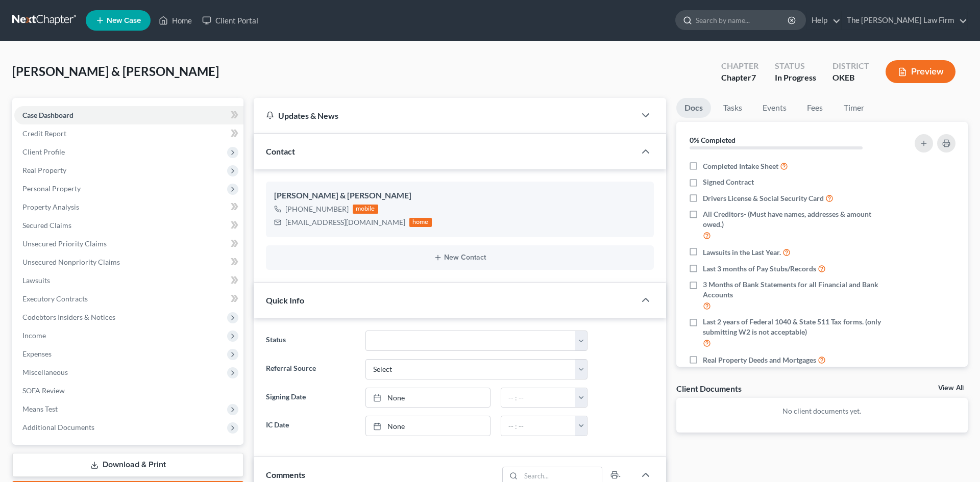 The width and height of the screenshot is (980, 482). I want to click on span: New Case, so click(123, 21).